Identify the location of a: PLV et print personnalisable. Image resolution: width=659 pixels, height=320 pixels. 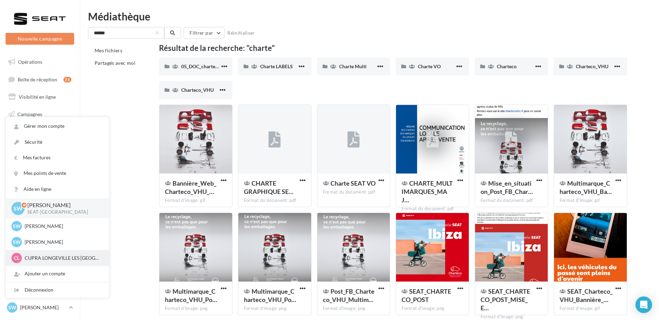
(40, 186).